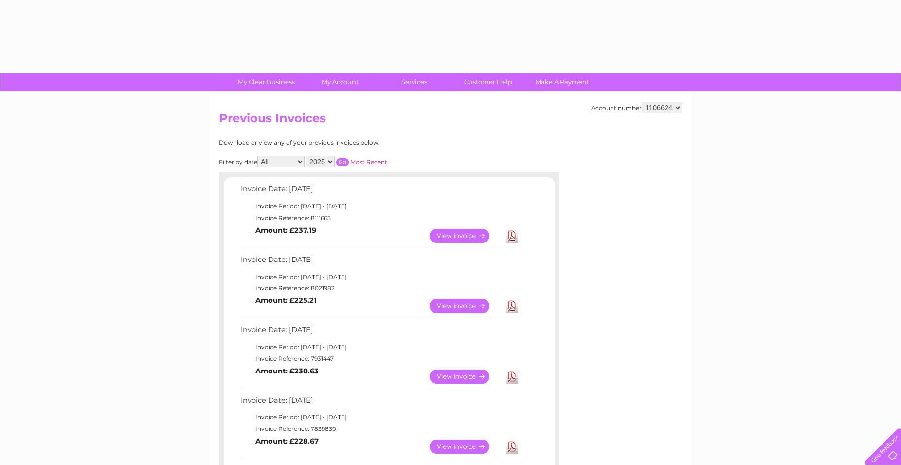 The height and width of the screenshot is (465, 901). What do you see at coordinates (369, 162) in the screenshot?
I see `a: Most Recent` at bounding box center [369, 162].